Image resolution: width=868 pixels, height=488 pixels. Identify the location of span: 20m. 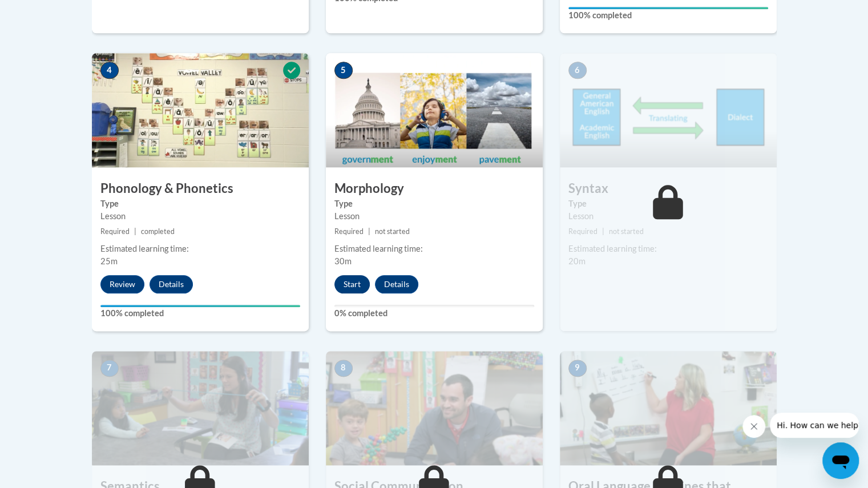
(577, 261).